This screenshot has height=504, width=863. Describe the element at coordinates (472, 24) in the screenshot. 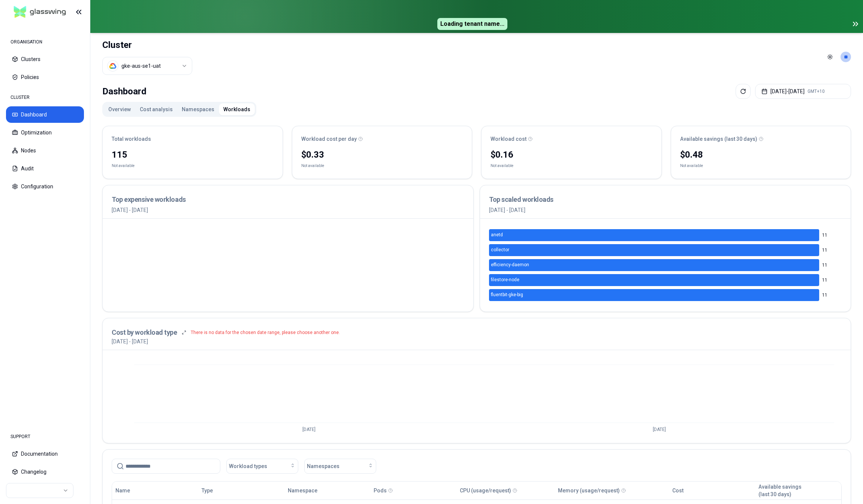

I see `span: Loading tenant name...` at that location.